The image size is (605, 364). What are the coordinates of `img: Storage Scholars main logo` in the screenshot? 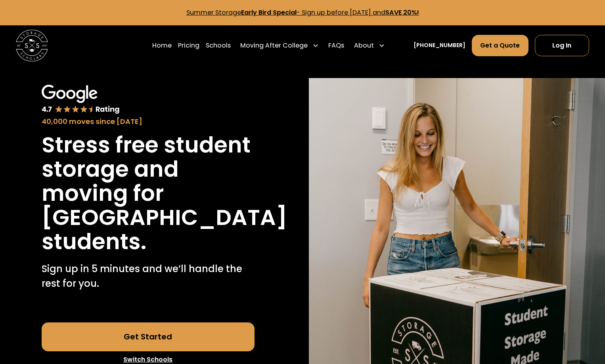 It's located at (32, 46).